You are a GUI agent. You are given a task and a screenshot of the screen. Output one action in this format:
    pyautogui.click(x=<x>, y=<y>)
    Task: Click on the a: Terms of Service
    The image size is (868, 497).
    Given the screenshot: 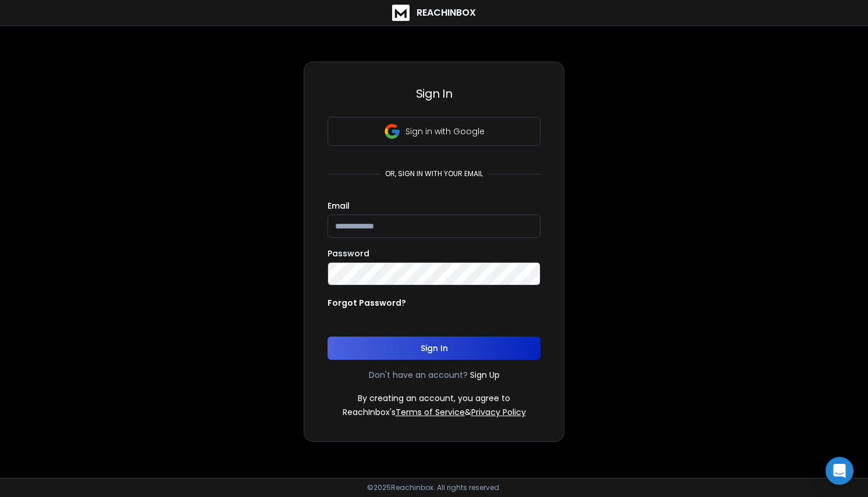 What is the action you would take?
    pyautogui.click(x=430, y=412)
    